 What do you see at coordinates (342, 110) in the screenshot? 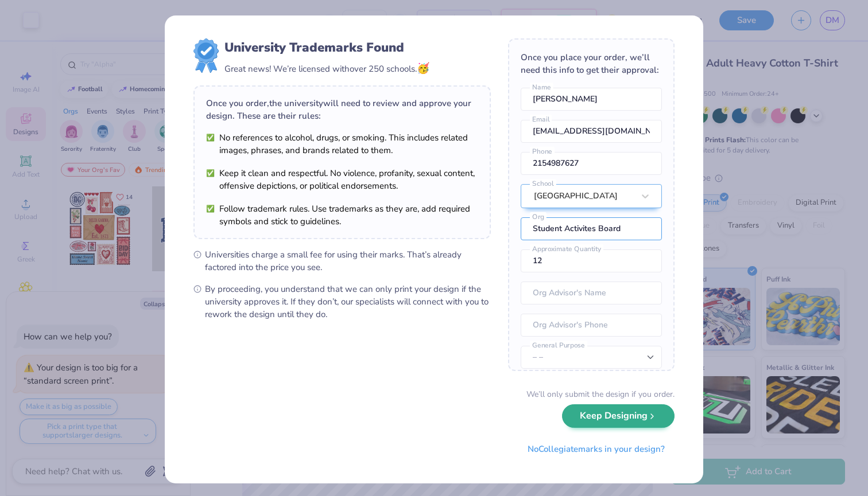
I see `div: Once you order, the university will need to review and approve your design. These are their rules:` at bounding box center [342, 110].